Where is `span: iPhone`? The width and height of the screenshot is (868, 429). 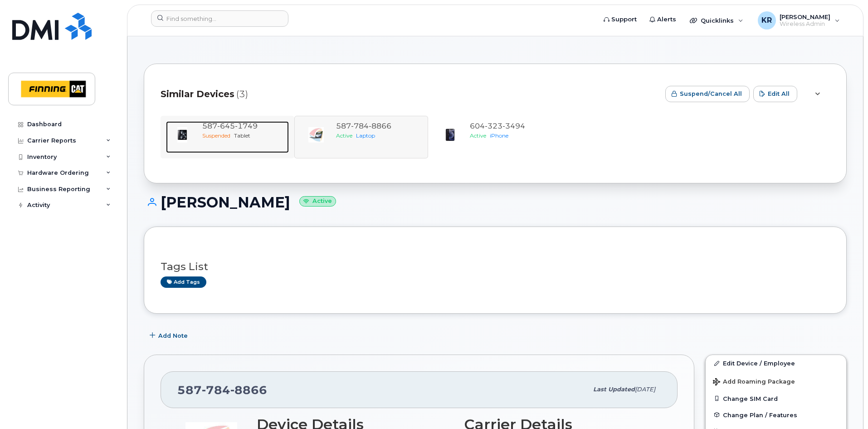
span: iPhone is located at coordinates (499, 135).